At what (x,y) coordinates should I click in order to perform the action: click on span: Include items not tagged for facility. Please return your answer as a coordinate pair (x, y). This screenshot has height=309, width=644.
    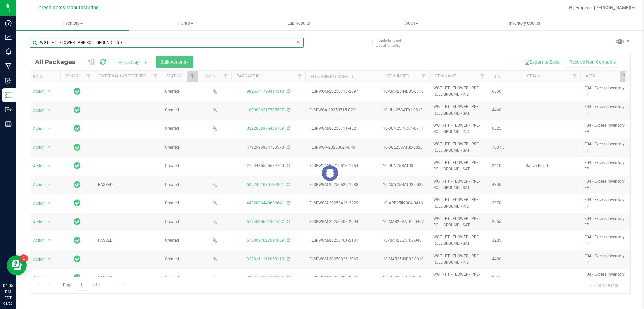
    Looking at the image, I should click on (393, 43).